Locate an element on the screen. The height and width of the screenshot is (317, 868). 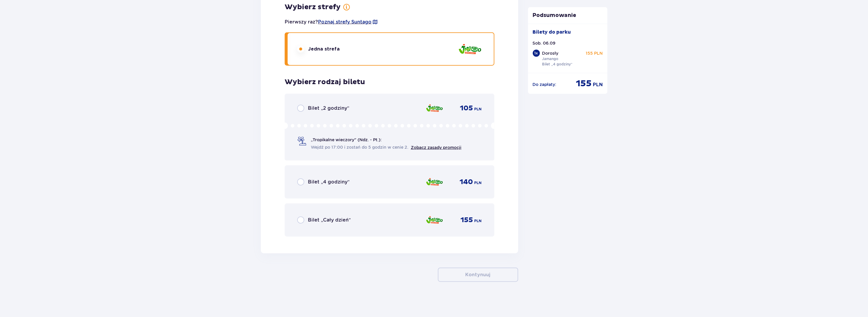
p: Pierwszy raz? is located at coordinates (331, 22).